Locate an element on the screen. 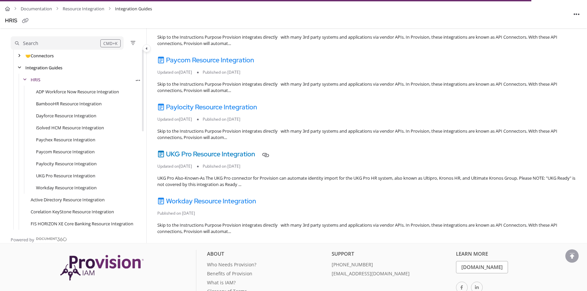 This screenshot has width=587, height=291. a: Active Directory Resource Integration is located at coordinates (68, 200).